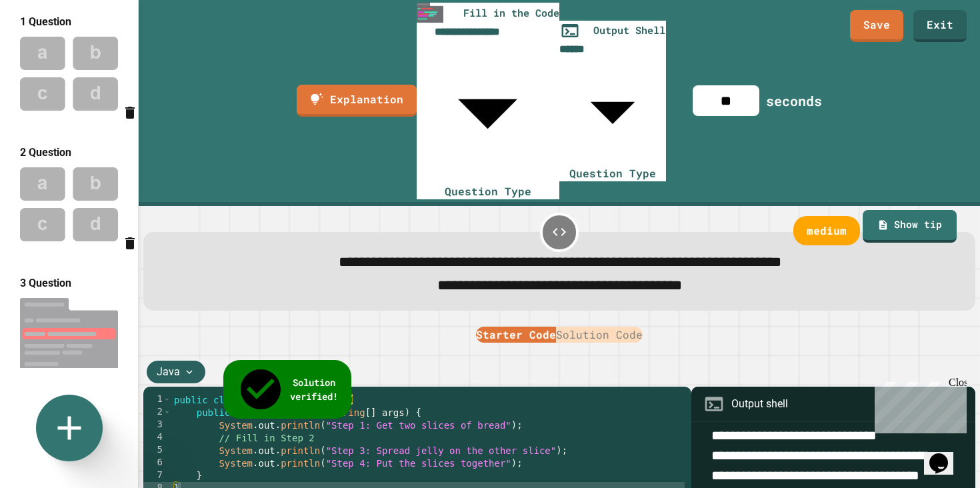 Image resolution: width=980 pixels, height=488 pixels. I want to click on a: Explanation, so click(356, 101).